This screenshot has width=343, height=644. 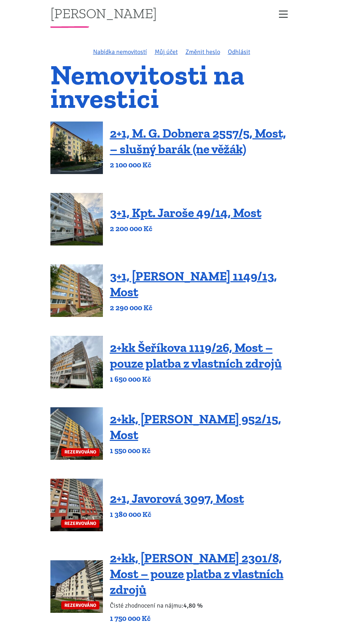 What do you see at coordinates (196, 355) in the screenshot?
I see `a: 2+kk Šeříkova 1119/26, Most – pouze platba z vlastních zdrojů` at bounding box center [196, 355].